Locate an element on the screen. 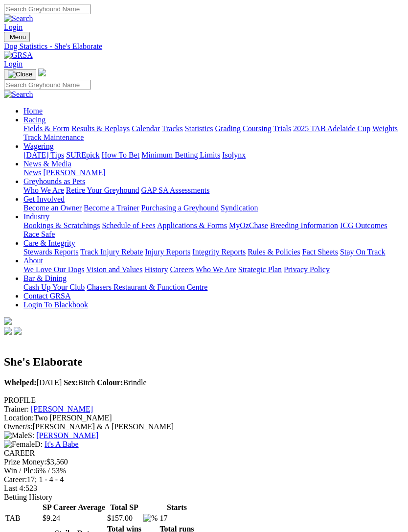  a: Become an Owner is located at coordinates (53, 207).